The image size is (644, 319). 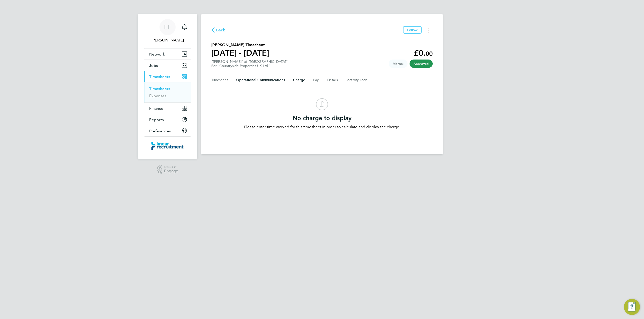 What do you see at coordinates (398, 64) in the screenshot?
I see `span: This timesheet was manually created.` at bounding box center [398, 64].